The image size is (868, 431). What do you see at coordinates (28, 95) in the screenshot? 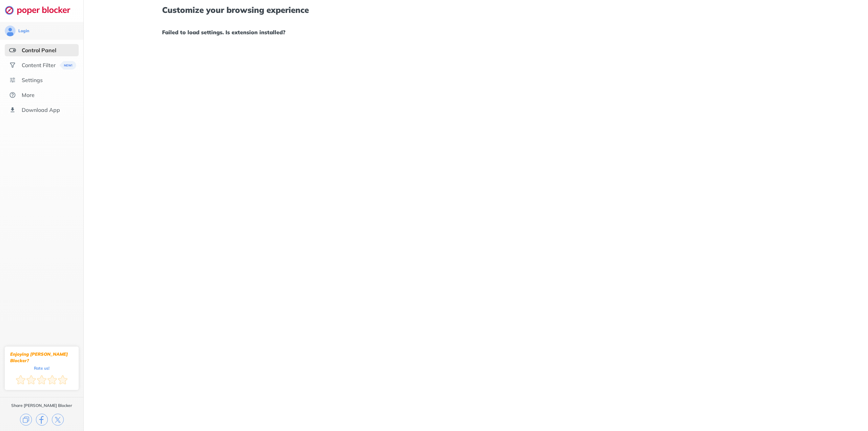
I see `div: More` at bounding box center [28, 95].